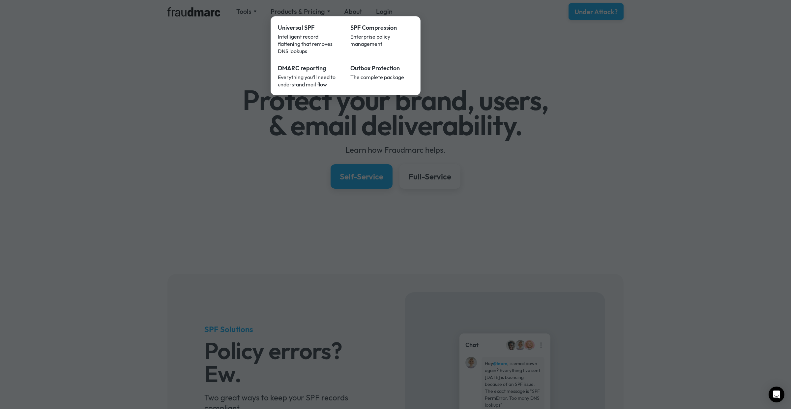 The width and height of the screenshot is (791, 409). Describe the element at coordinates (346, 56) in the screenshot. I see `nav: Products & Pricing` at that location.